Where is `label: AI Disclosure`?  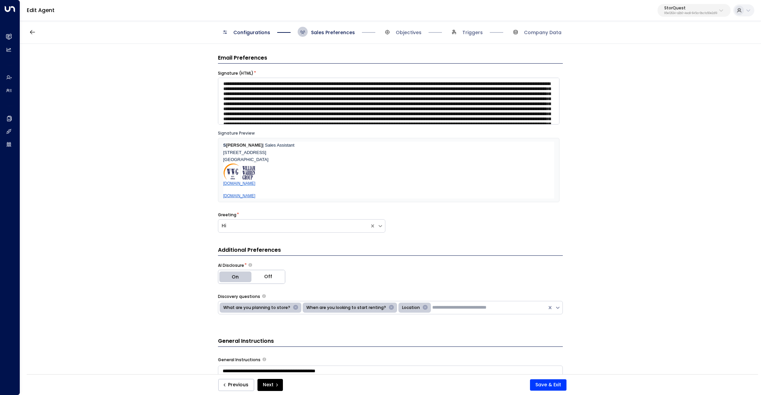 label: AI Disclosure is located at coordinates (231, 266).